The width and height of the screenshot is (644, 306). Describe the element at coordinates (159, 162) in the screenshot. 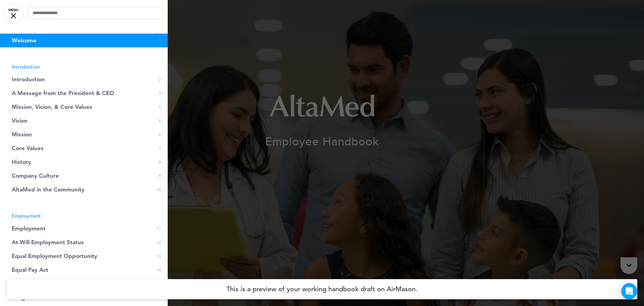

I see `span: 8` at that location.